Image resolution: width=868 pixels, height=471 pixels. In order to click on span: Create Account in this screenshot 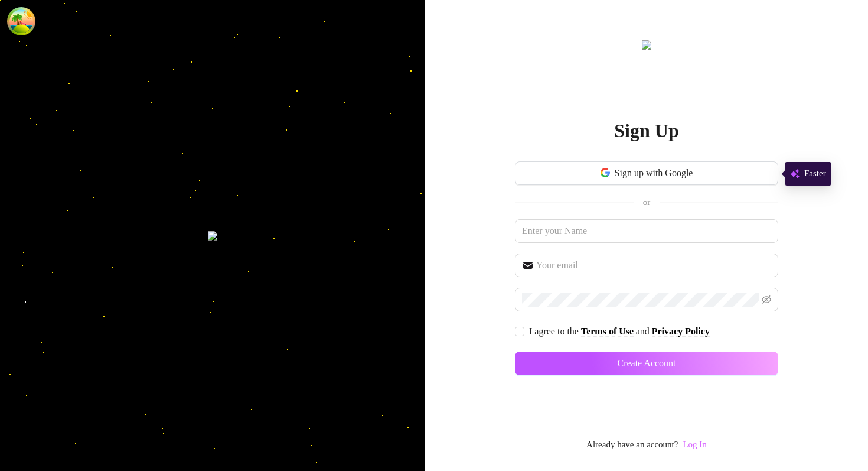, I will do `click(646, 363)`.